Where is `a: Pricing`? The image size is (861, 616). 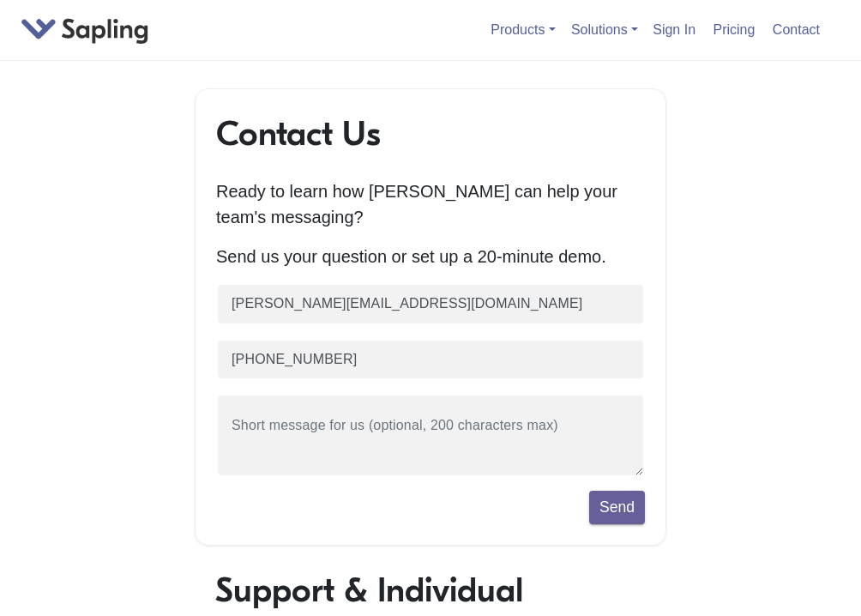
a: Pricing is located at coordinates (735, 29).